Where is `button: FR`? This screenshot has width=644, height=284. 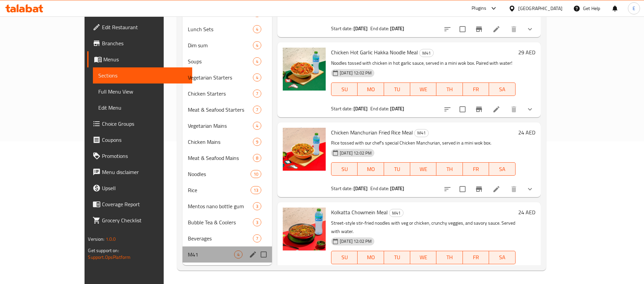 button: FR is located at coordinates (476, 89).